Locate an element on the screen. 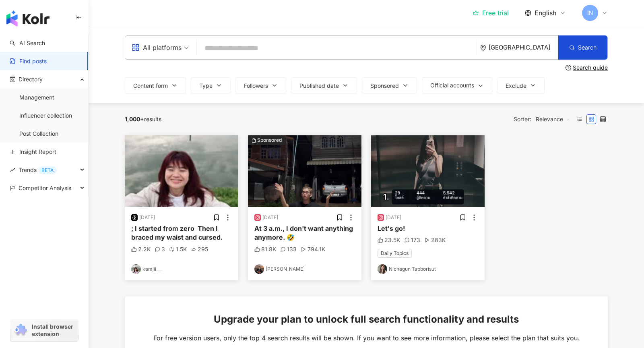 This screenshot has height=348, width=644. font: ; I started from zero ￼ Then I braced my waist and cursed. is located at coordinates (177, 233).